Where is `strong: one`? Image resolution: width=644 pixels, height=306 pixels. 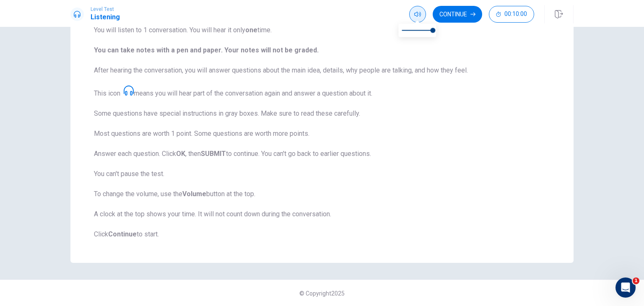
strong: one is located at coordinates (251, 30).